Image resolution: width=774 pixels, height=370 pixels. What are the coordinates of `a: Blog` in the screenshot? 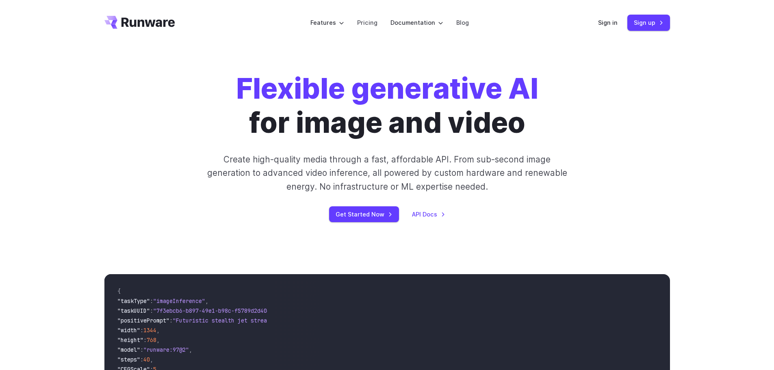 It's located at (463, 22).